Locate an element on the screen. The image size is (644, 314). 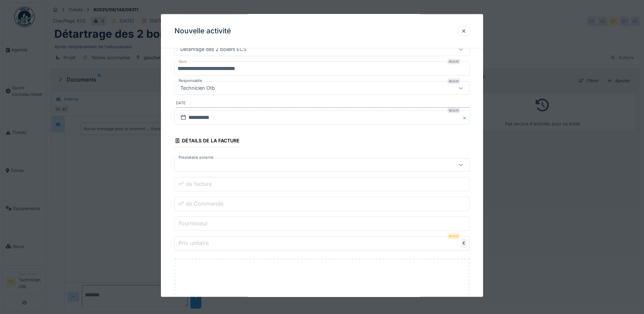
h3: Nouvelle activité is located at coordinates (202, 31).